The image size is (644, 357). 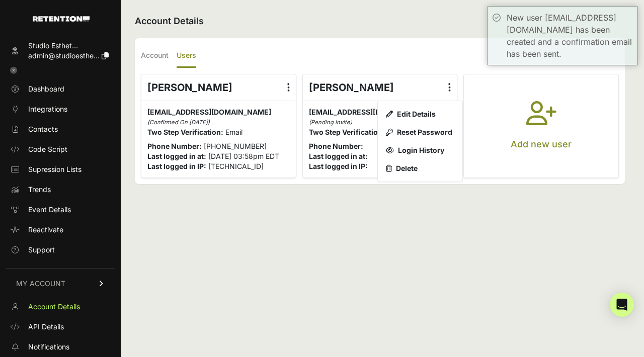 What do you see at coordinates (60, 109) in the screenshot?
I see `a: Integrations` at bounding box center [60, 109].